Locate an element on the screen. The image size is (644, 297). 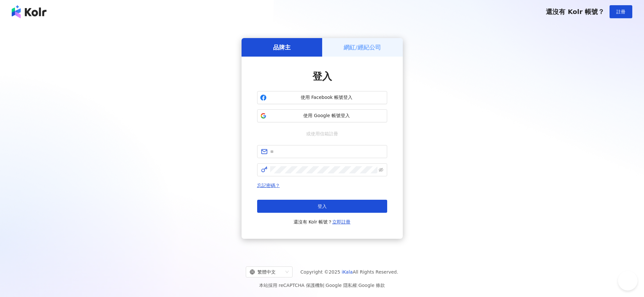
button: 註冊 is located at coordinates (621, 12).